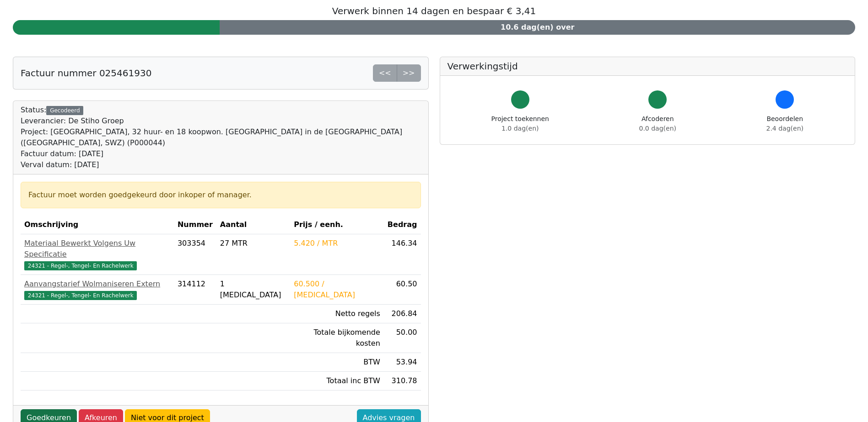 The height and width of the screenshot is (422, 868). I want to click on div: Gecodeerd, so click(64, 111).